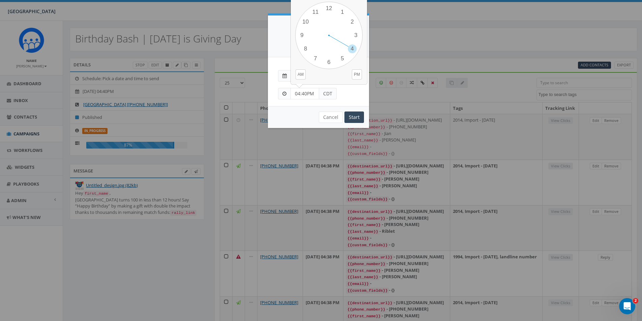 The height and width of the screenshot is (321, 642). I want to click on div: 5, so click(342, 59).